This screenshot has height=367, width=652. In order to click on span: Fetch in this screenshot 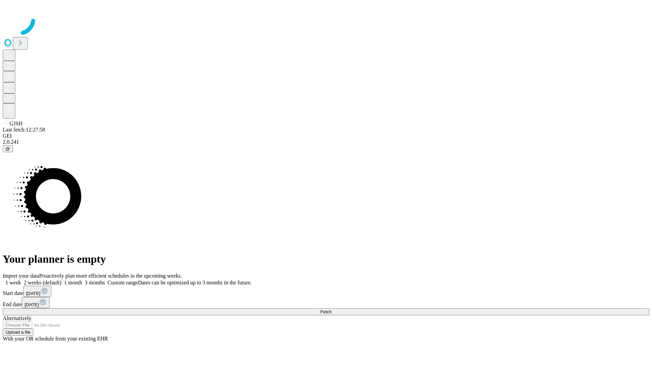, I will do `click(326, 312)`.